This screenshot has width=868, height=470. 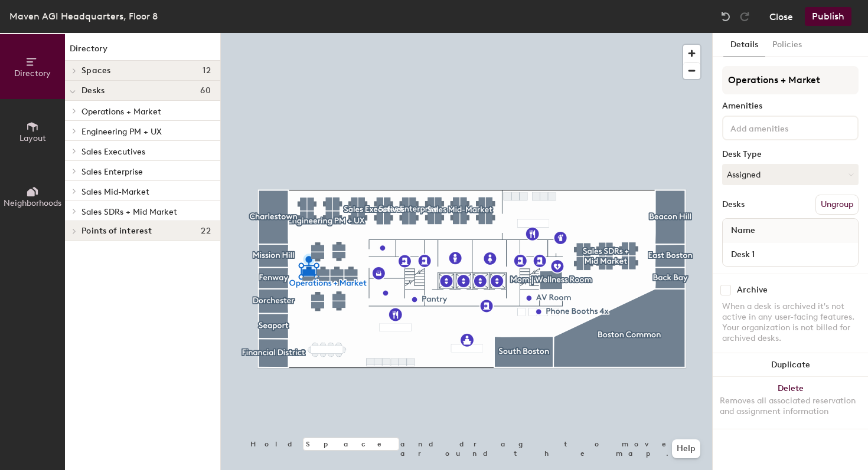 What do you see at coordinates (790, 155) in the screenshot?
I see `div: Desk Type` at bounding box center [790, 155].